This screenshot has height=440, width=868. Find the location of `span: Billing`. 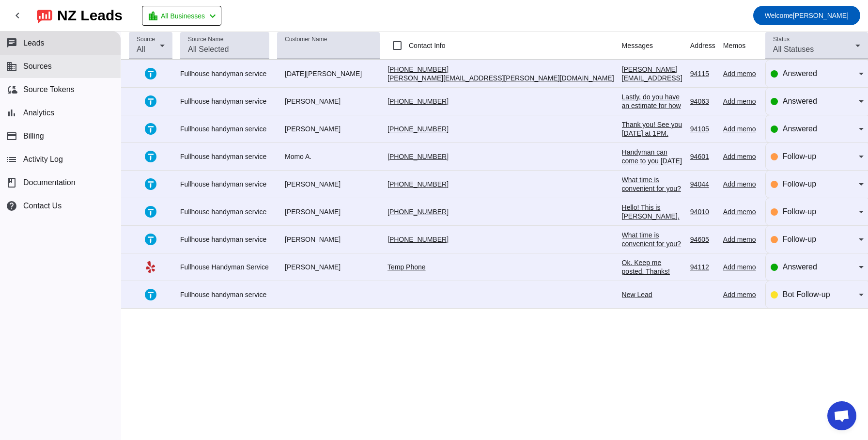

span: Billing is located at coordinates (34, 136).